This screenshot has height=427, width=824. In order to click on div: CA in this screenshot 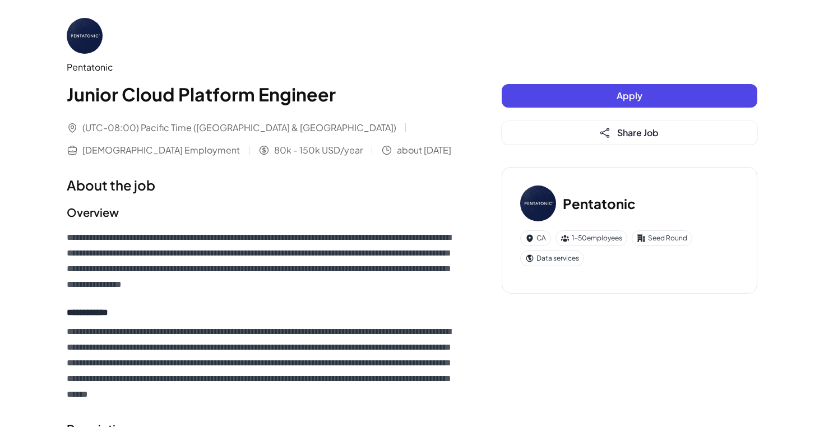, I will do `click(536, 238)`.